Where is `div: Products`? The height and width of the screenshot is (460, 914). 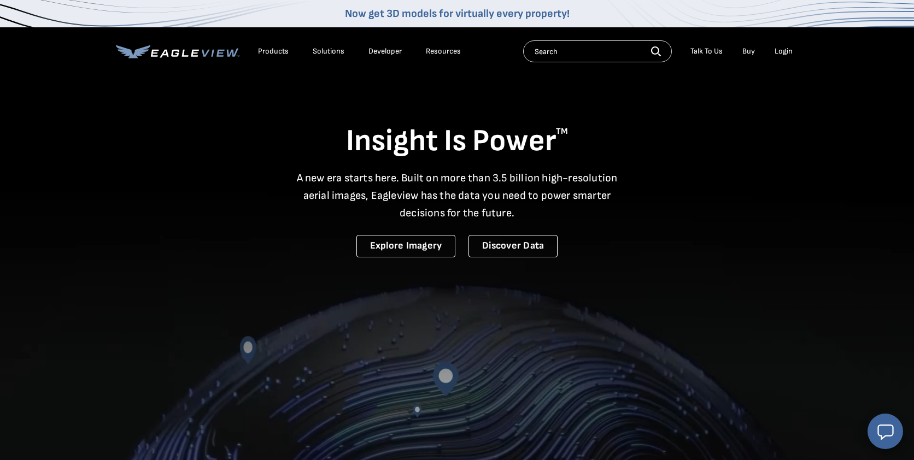 div: Products is located at coordinates (273, 51).